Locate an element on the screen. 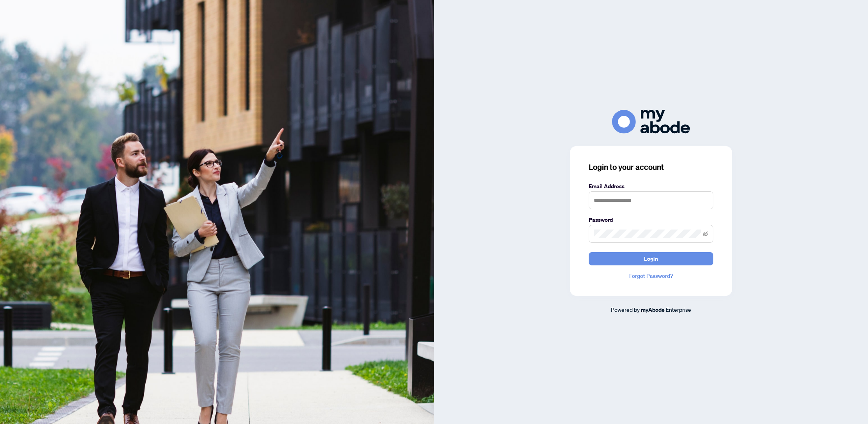  label: Email Address is located at coordinates (651, 186).